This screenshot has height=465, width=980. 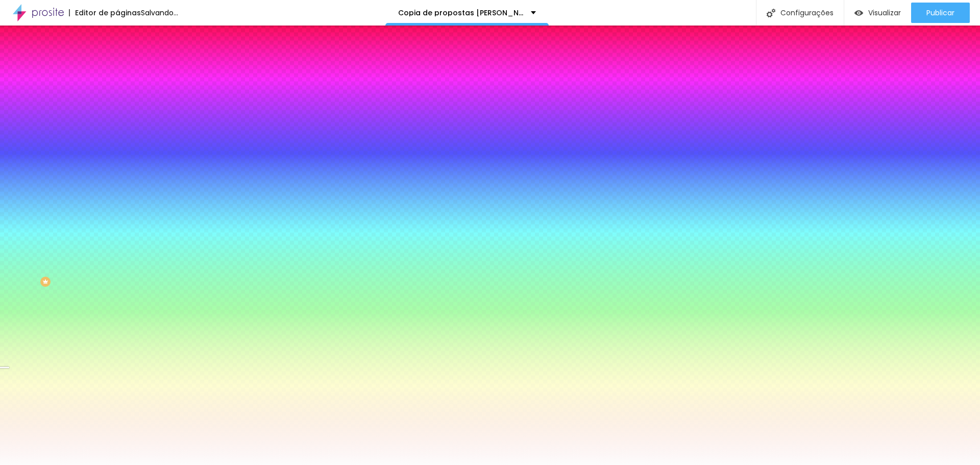 I want to click on div: Salvando..., so click(x=159, y=13).